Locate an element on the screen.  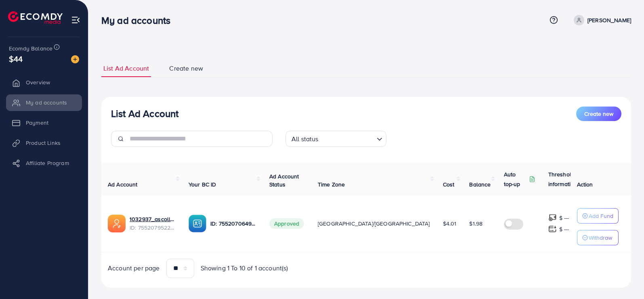
button: Withdraw is located at coordinates (598, 238).